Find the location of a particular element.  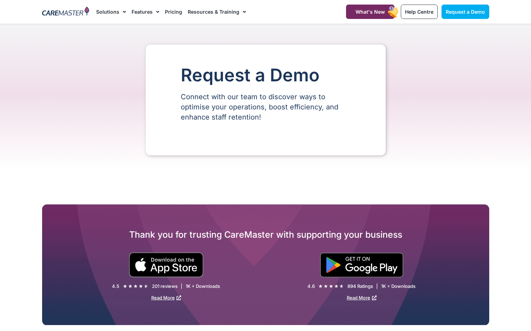

a: Request a Demo is located at coordinates (465, 12).